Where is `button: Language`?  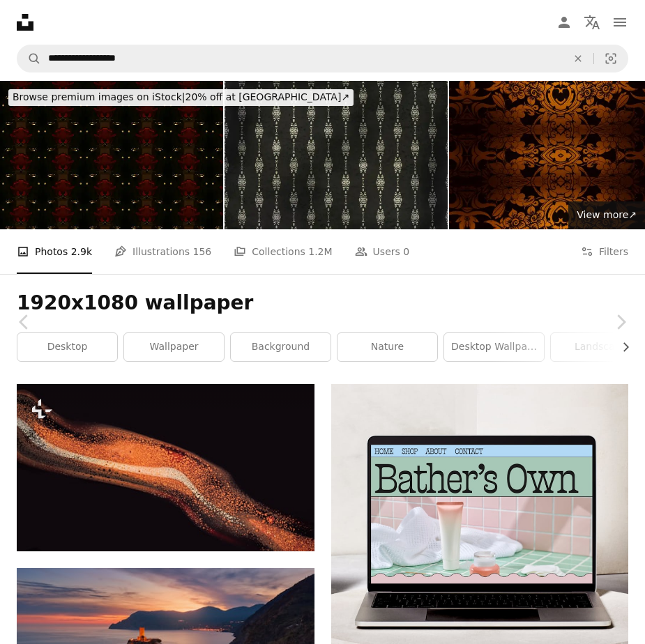
button: Language is located at coordinates (592, 22).